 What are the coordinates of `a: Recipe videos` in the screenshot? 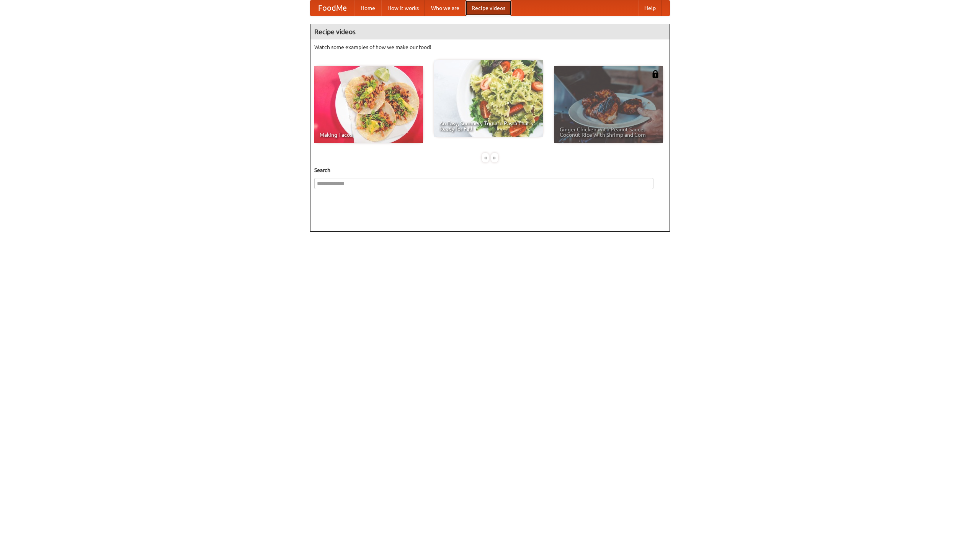 It's located at (488, 8).